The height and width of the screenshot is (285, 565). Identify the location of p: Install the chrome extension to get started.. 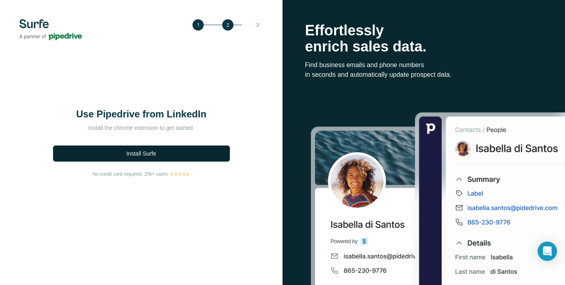
(142, 128).